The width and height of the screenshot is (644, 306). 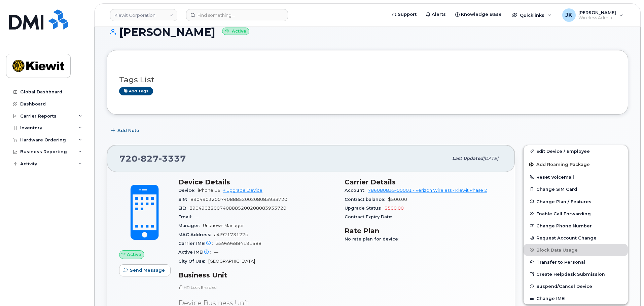 I want to click on button: Request Account Change, so click(x=576, y=238).